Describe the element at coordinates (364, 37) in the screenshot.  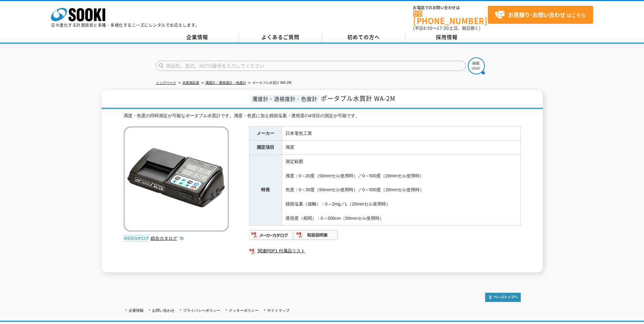
I see `span: 初めての方へ` at that location.